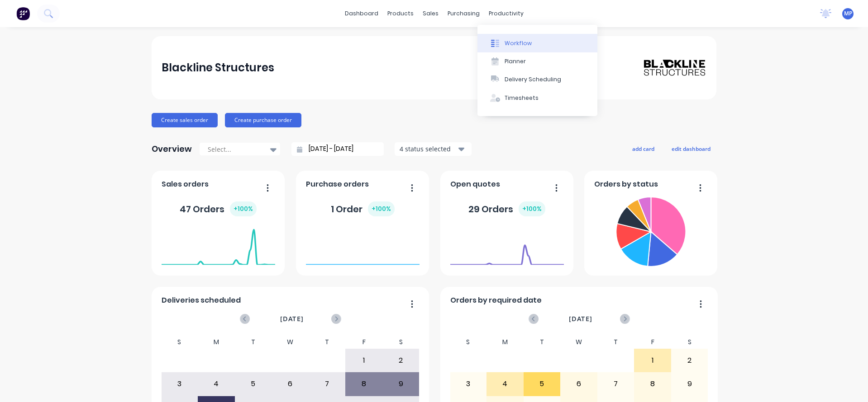 This screenshot has height=402, width=868. Describe the element at coordinates (691, 149) in the screenshot. I see `button: edit dashboard` at that location.